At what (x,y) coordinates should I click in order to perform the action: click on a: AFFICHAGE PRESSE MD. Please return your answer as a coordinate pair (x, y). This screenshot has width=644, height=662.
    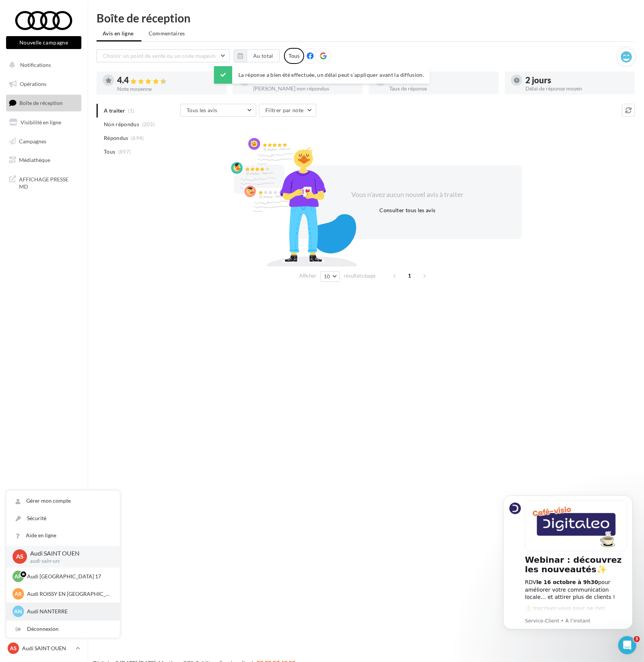
    Looking at the image, I should click on (44, 182).